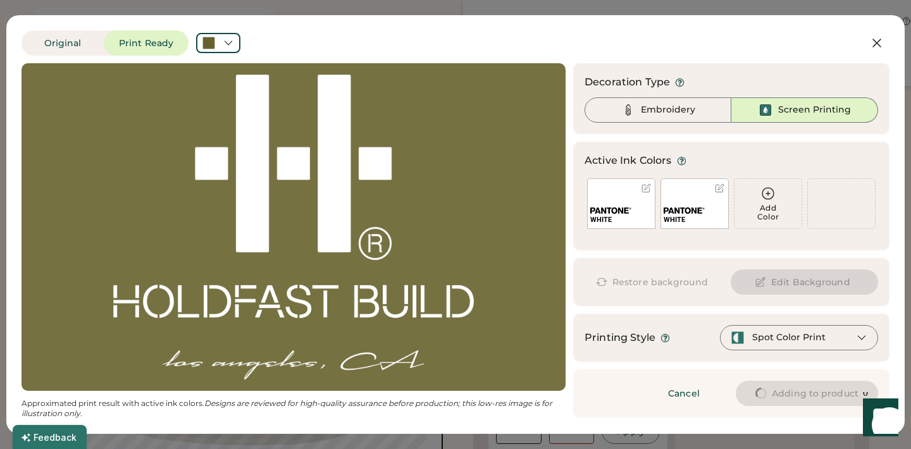 The height and width of the screenshot is (449, 911). Describe the element at coordinates (63, 43) in the screenshot. I see `button: Original` at that location.